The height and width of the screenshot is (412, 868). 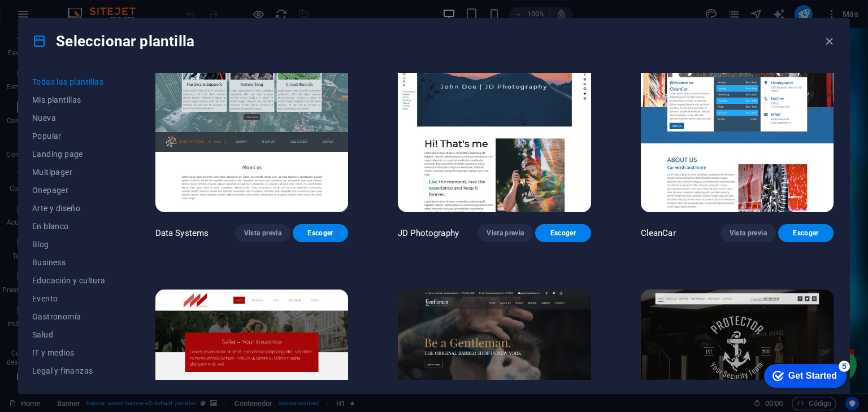 I want to click on span: Popular, so click(x=69, y=136).